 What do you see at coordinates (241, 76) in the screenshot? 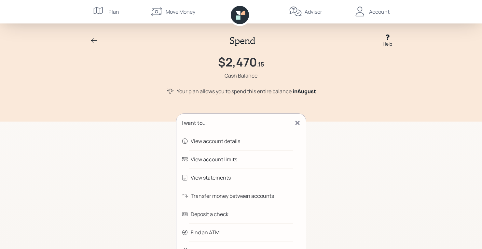
I see `div: Cash Balance` at bounding box center [241, 76].